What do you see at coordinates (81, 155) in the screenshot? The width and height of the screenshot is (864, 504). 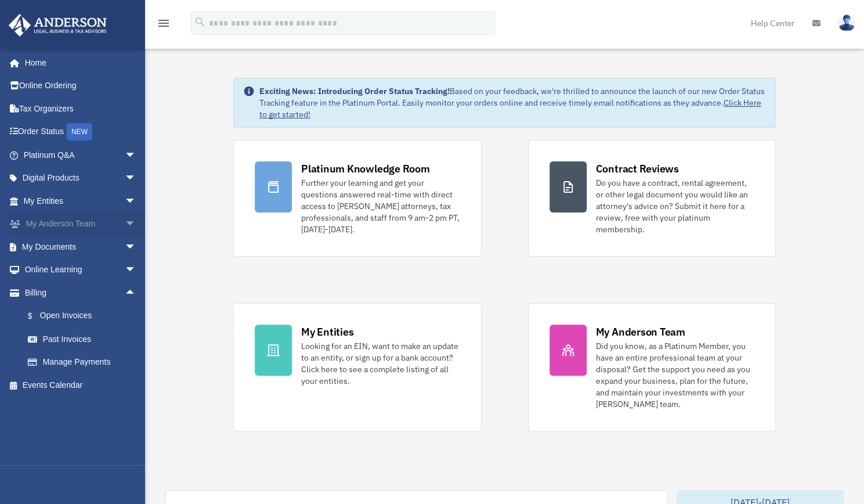 I see `a: Platinum Q&Aarrow_drop_down` at bounding box center [81, 155].